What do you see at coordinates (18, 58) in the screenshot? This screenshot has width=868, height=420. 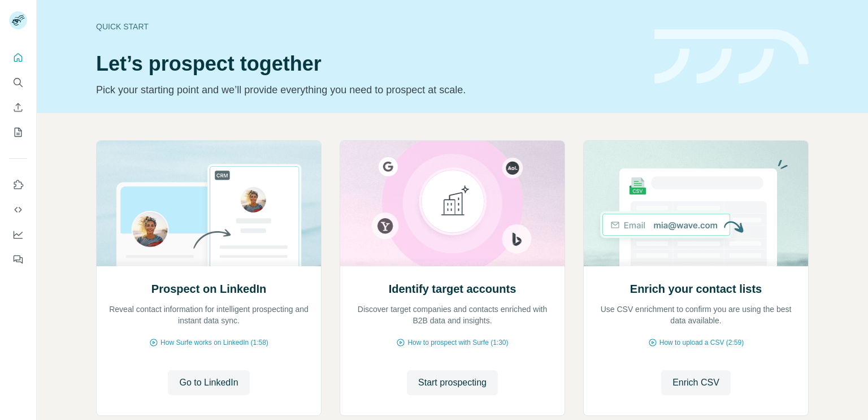 I see `button: Quick start` at bounding box center [18, 58].